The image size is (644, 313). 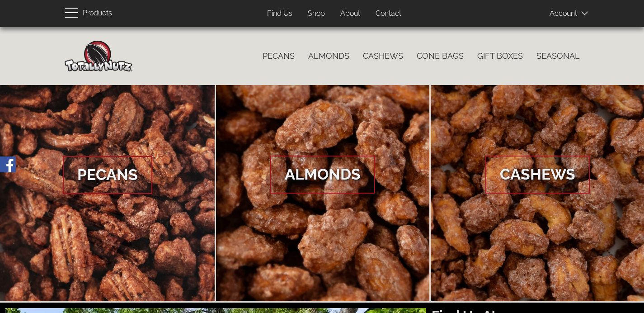 I want to click on a: Cone Bags, so click(x=440, y=56).